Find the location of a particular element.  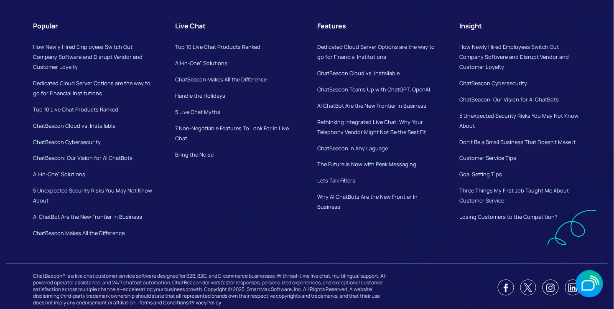

a: Bring the Noise is located at coordinates (194, 155).